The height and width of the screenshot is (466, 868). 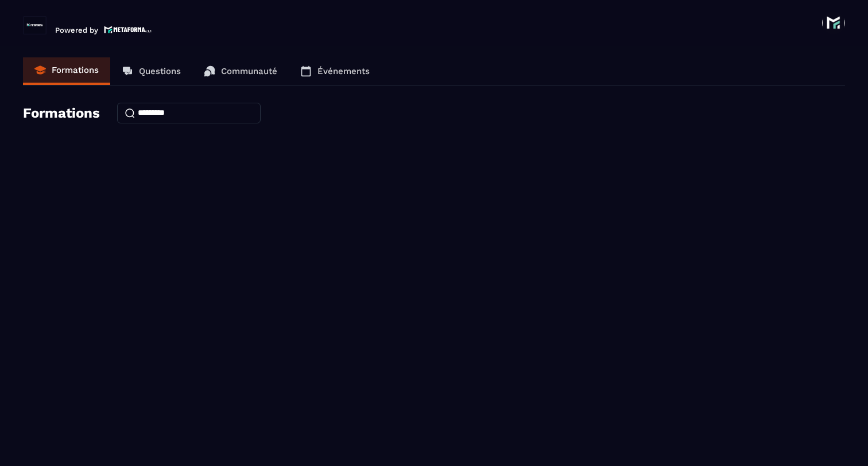 What do you see at coordinates (67, 71) in the screenshot?
I see `a: Formations` at bounding box center [67, 71].